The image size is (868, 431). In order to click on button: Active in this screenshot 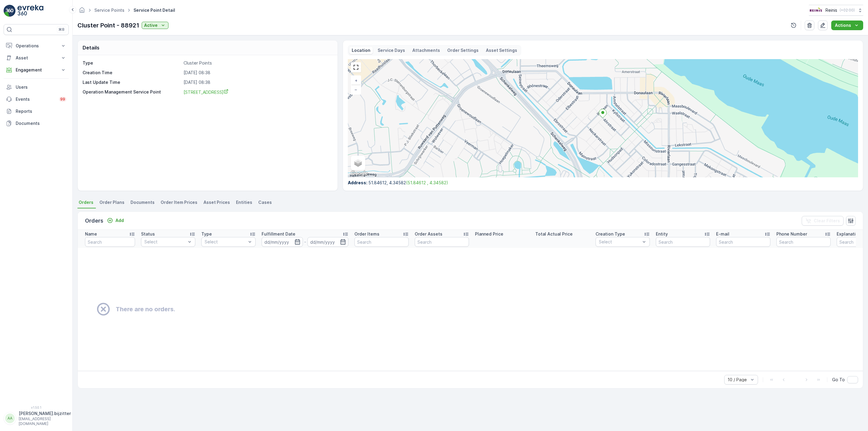, I will do `click(155, 25)`.